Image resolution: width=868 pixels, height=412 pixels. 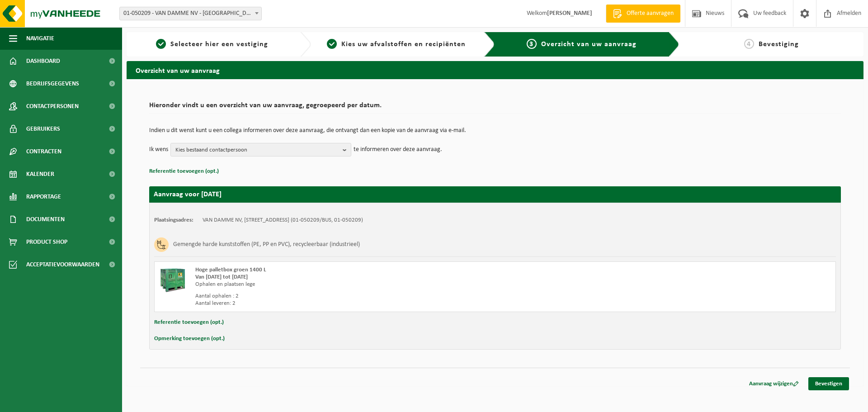 What do you see at coordinates (396, 45) in the screenshot?
I see `a: 2Kies uw afvalstoffen en recipiënten` at bounding box center [396, 45].